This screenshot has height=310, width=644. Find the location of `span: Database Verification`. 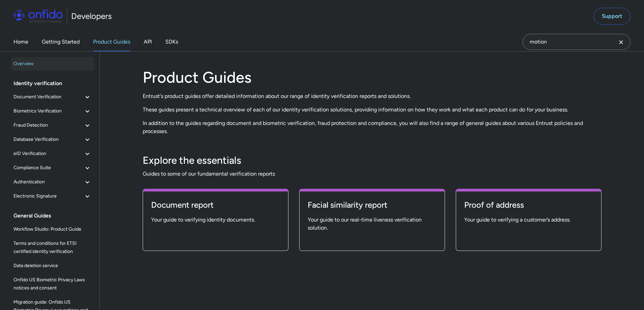

span: Database Verification is located at coordinates (48, 140).